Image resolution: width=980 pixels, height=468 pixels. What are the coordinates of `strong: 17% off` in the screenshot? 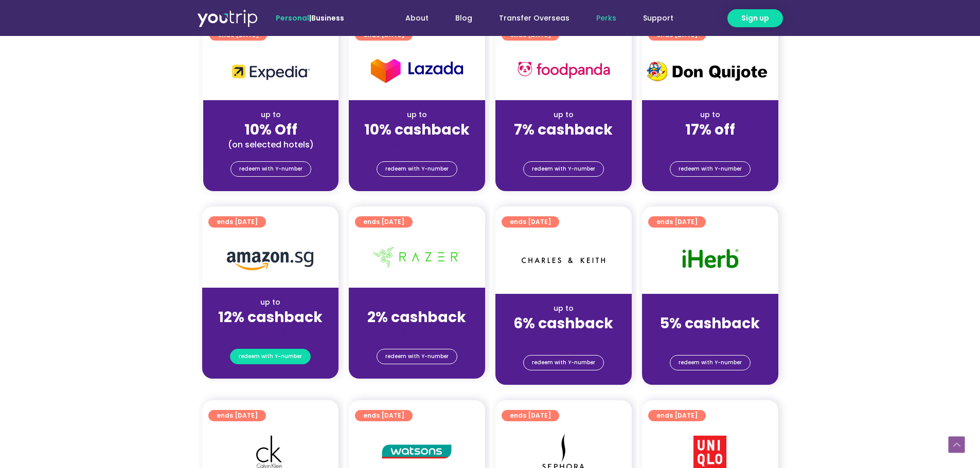 It's located at (710, 130).